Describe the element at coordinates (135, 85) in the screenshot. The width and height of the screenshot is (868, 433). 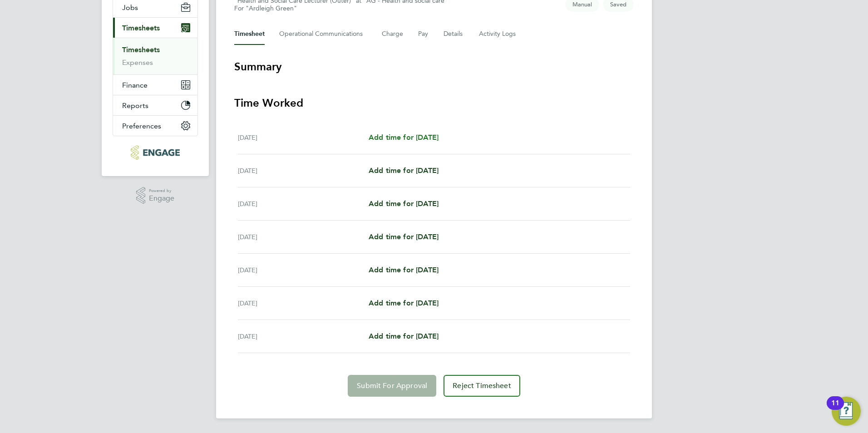
I see `span: Finance` at that location.